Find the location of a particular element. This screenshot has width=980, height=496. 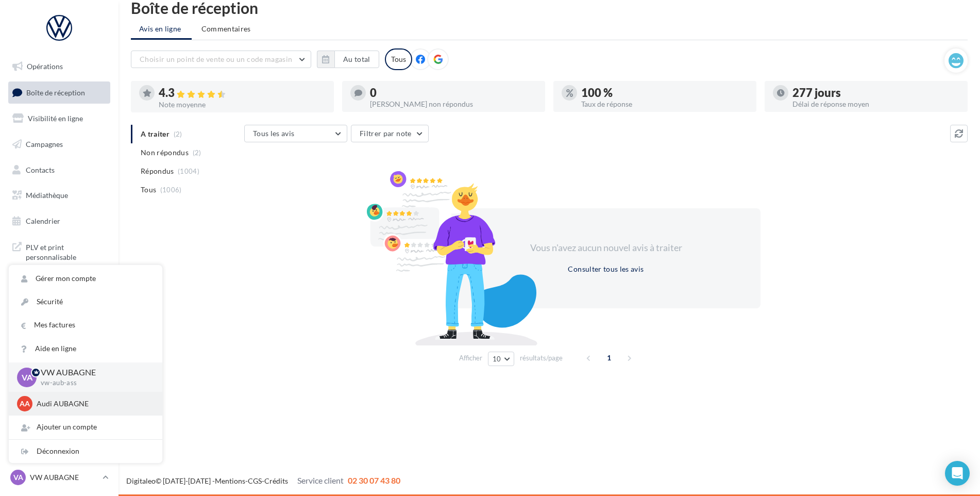

span: AA is located at coordinates (25, 403).